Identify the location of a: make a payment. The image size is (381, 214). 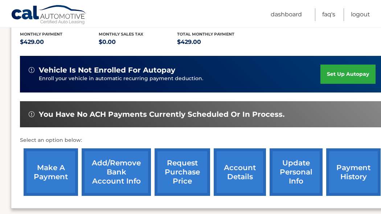
(51, 172).